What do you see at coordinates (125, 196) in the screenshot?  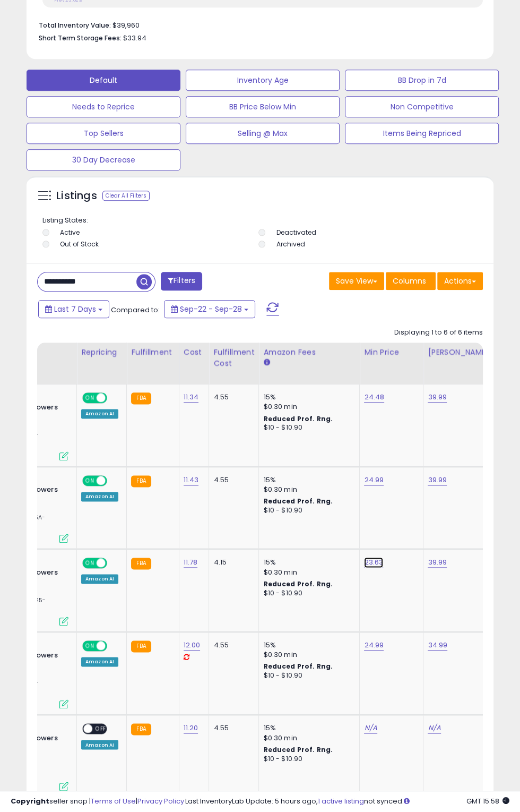 I see `div: Clear All Filters` at bounding box center [125, 196].